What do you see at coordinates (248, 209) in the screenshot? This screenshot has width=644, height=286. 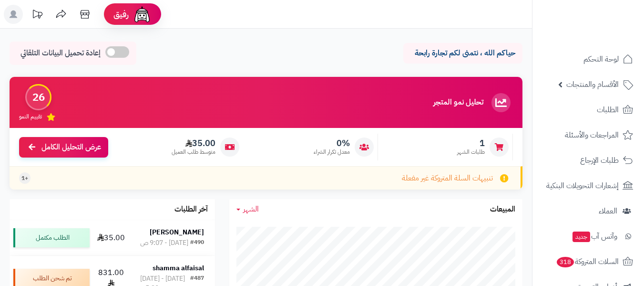 I see `a: الشهر` at bounding box center [248, 209].